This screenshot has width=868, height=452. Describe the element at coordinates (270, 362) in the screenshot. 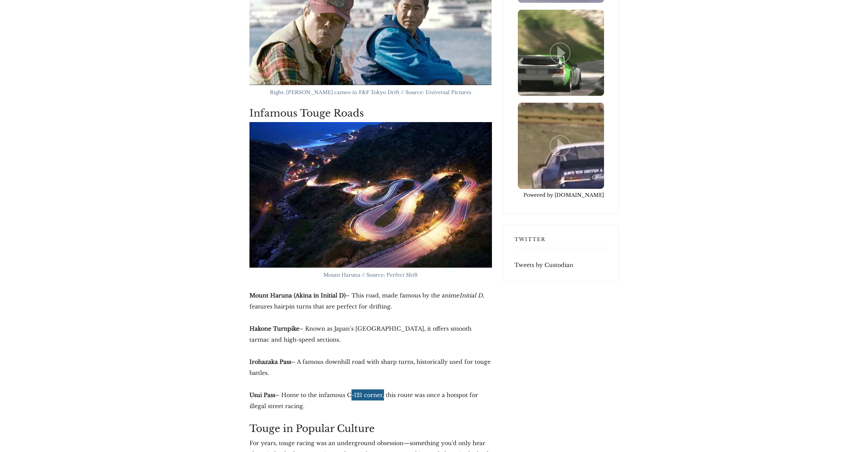

I see `strong: Irohazaka Pass` at that location.